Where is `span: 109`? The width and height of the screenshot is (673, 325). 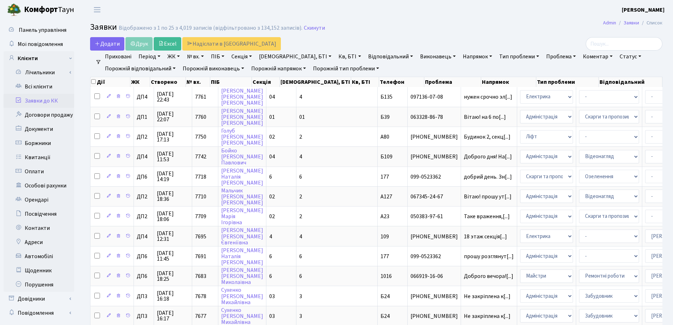
span: 109 is located at coordinates (385, 236).